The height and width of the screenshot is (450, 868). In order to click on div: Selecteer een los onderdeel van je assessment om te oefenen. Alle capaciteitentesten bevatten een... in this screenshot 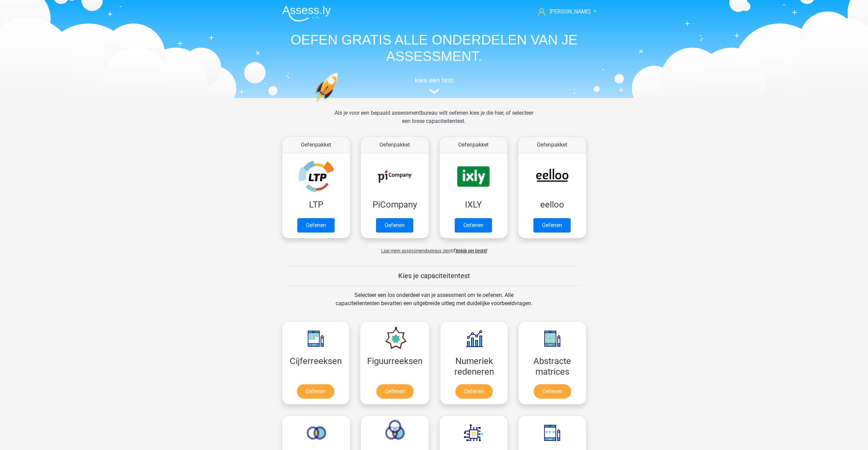, I will do `click(434, 303)`.